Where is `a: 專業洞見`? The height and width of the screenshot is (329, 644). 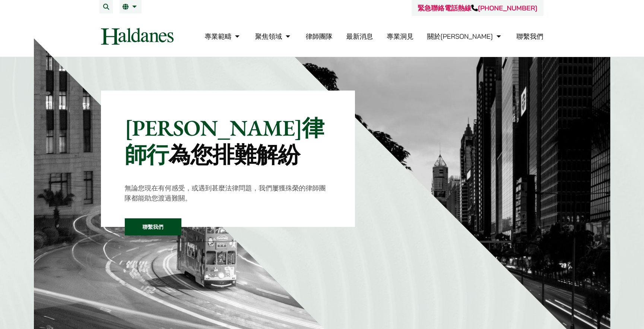
a: 專業洞見 is located at coordinates (400, 36).